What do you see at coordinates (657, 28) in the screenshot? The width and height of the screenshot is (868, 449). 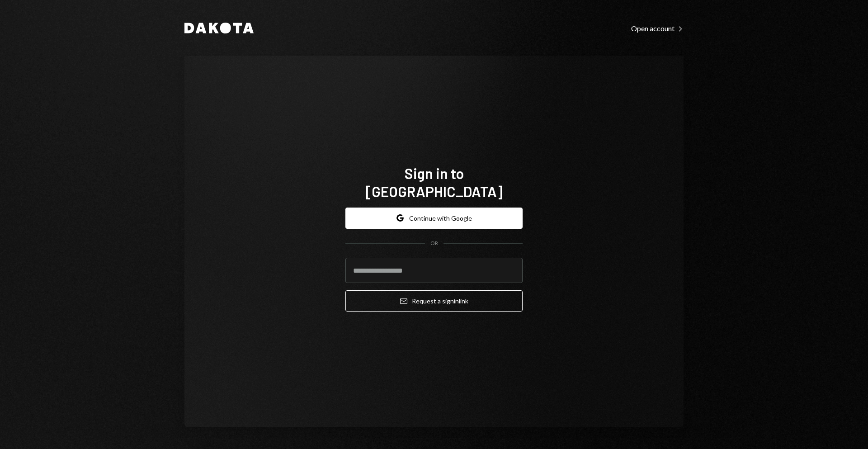 I see `a: Open account` at bounding box center [657, 28].